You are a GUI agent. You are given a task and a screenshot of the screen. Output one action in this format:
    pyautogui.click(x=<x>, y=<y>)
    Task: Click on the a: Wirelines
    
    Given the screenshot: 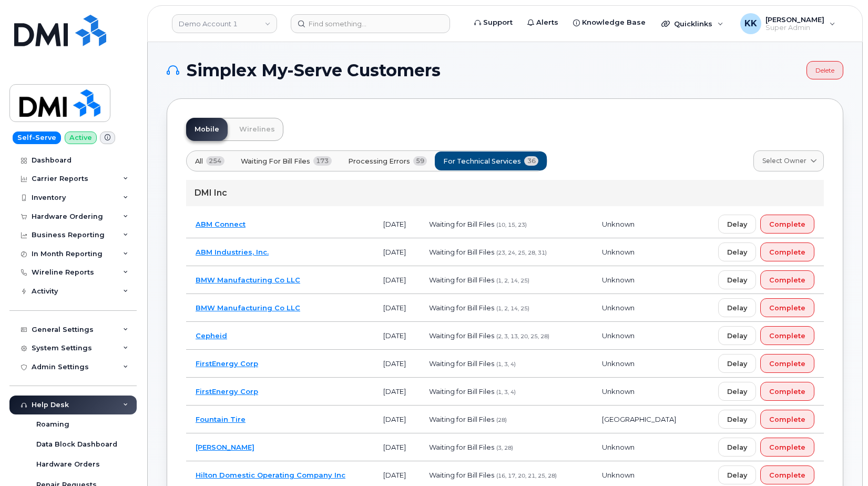 What is the action you would take?
    pyautogui.click(x=257, y=130)
    